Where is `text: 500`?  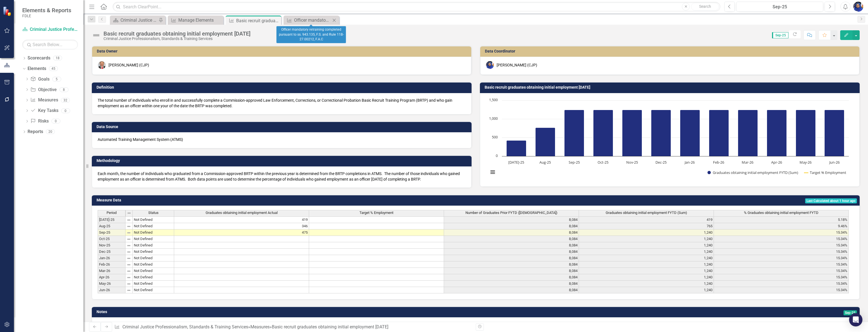 text: 500 is located at coordinates (494, 137).